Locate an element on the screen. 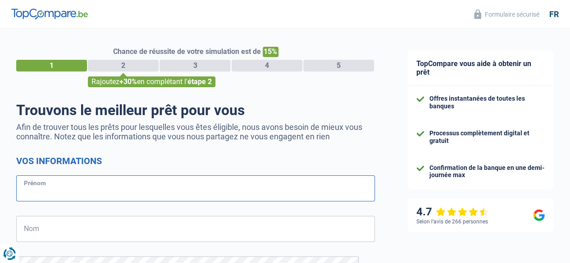 The width and height of the screenshot is (570, 263). span: Chance de réussite de votre simulation est de is located at coordinates (187, 51).